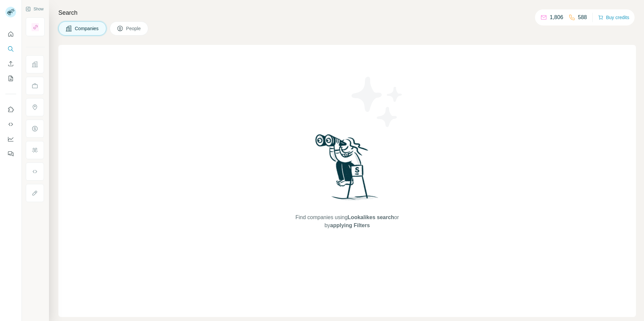  What do you see at coordinates (35, 9) in the screenshot?
I see `button: Show` at bounding box center [35, 9].